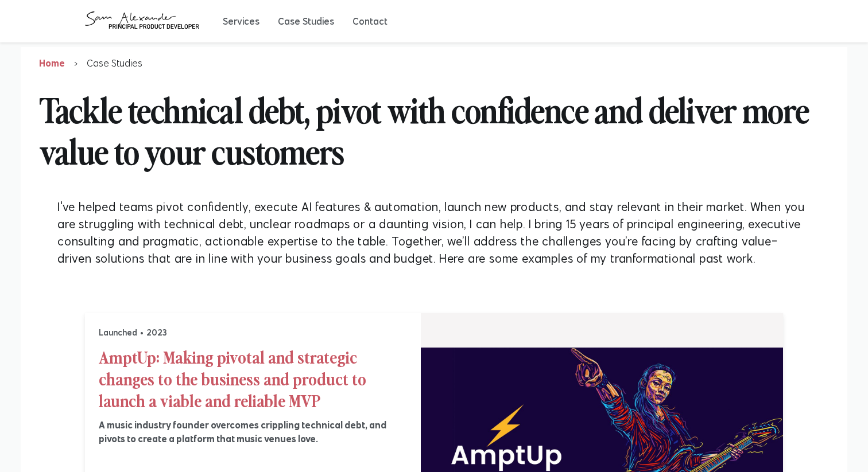  Describe the element at coordinates (157, 333) in the screenshot. I see `p: 2023` at that location.